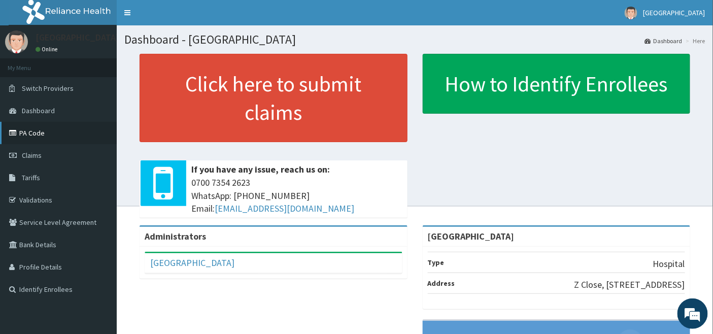 The height and width of the screenshot is (334, 713). What do you see at coordinates (557, 84) in the screenshot?
I see `a: How to Identify Enrollees` at bounding box center [557, 84].